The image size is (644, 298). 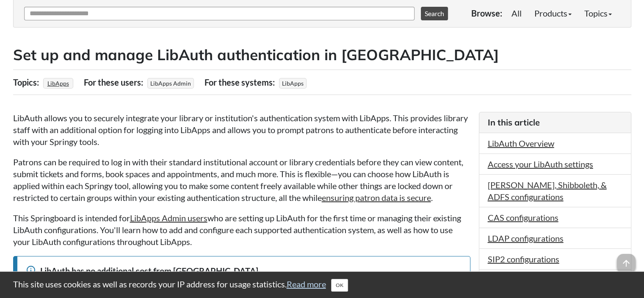 I want to click on div: Topics:, so click(x=27, y=82).